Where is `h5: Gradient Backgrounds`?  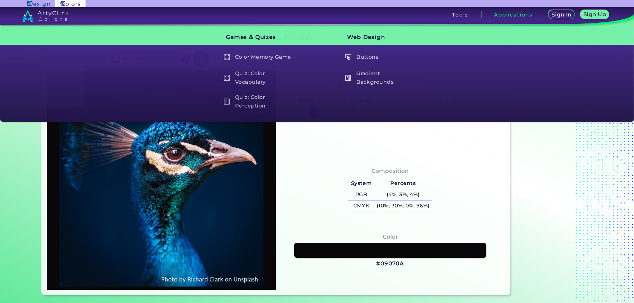 h5: Gradient Backgrounds is located at coordinates (380, 78).